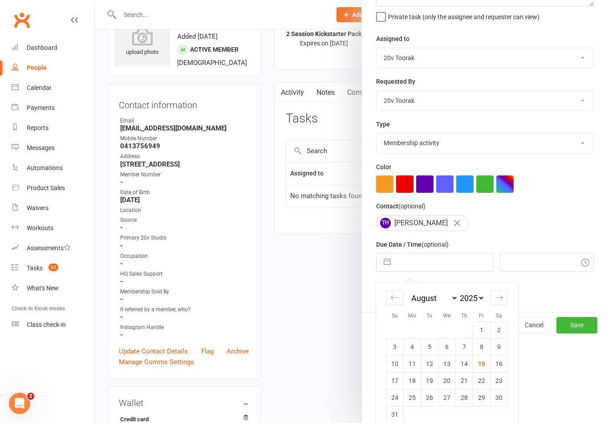  Describe the element at coordinates (429, 380) in the screenshot. I see `td: Tuesday, August 19, 2025` at that location.